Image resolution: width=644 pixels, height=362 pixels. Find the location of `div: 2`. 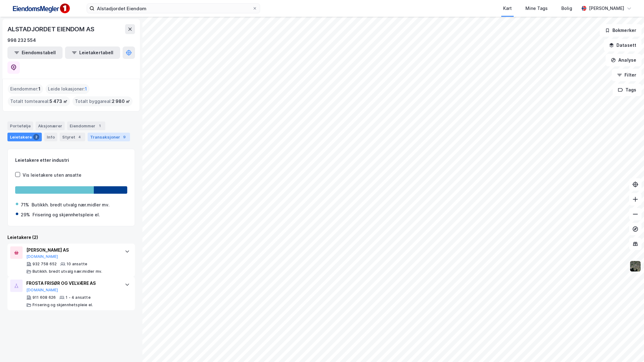

div: 2 is located at coordinates (36, 137).